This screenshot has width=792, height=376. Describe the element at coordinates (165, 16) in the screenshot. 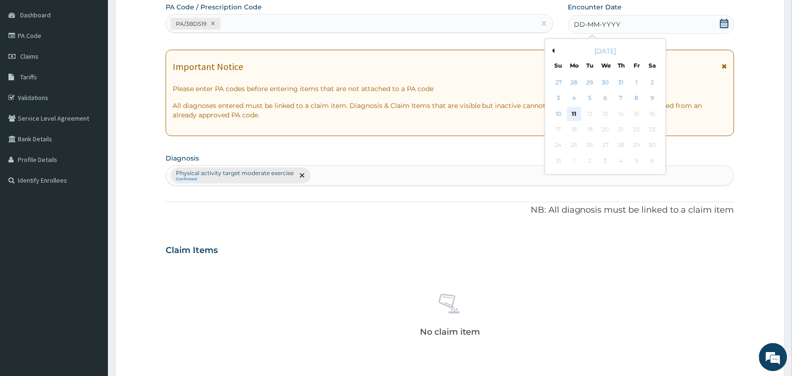

I see `div: Minimize live chat window` at that location.